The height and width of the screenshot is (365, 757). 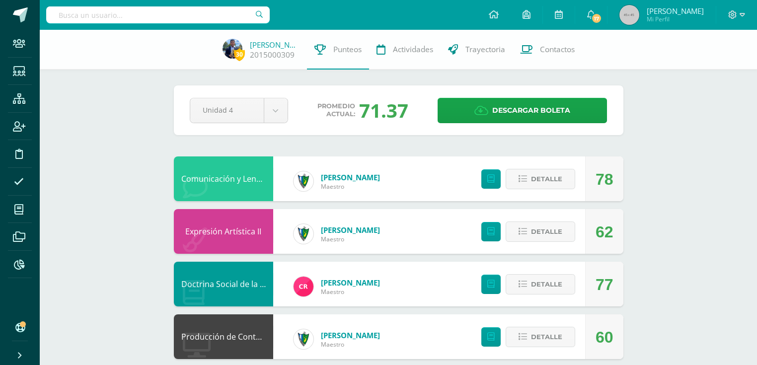 What do you see at coordinates (547, 50) in the screenshot?
I see `a: Contactos` at bounding box center [547, 50].